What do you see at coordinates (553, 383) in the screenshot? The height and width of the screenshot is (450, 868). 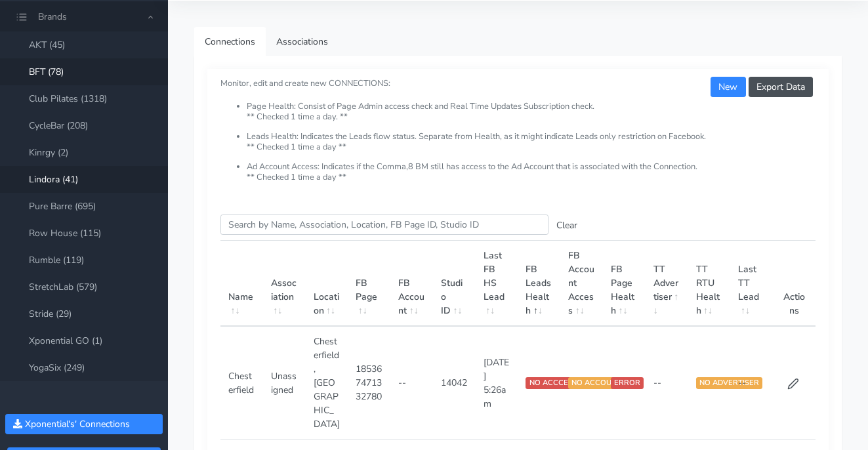 I see `span: NO ACCCESS` at bounding box center [553, 383].